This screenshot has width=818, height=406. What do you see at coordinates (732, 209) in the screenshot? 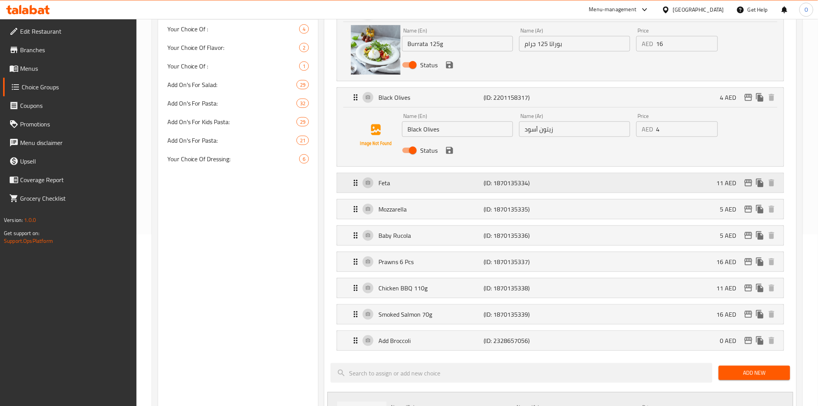
I see `p: 5 AED` at bounding box center [732, 209].